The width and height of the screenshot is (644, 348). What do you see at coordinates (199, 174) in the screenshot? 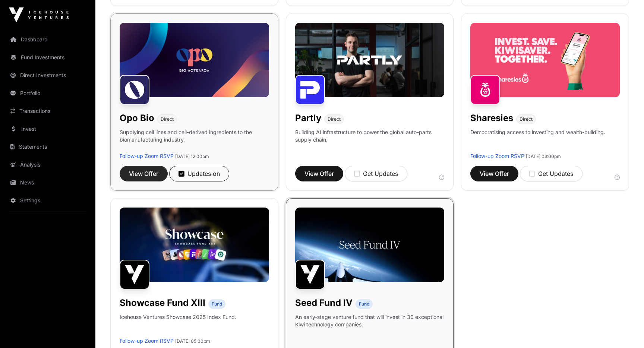
I see `div: Updates on` at bounding box center [199, 174].